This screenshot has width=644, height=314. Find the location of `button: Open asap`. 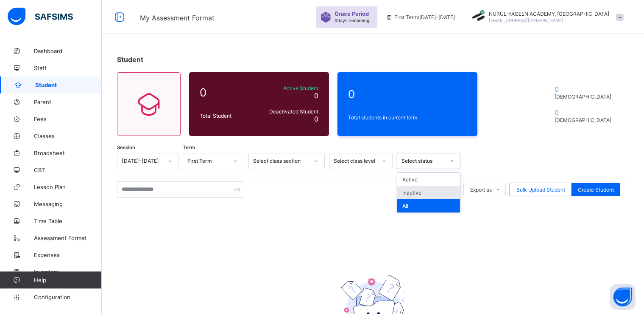

button: Open asap is located at coordinates (623, 297).